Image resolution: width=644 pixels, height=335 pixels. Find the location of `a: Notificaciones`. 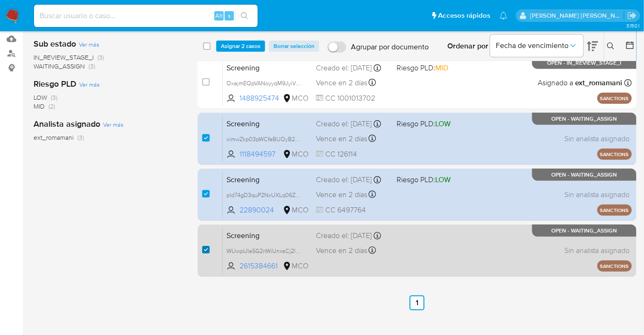

a: Notificaciones is located at coordinates (503, 15).